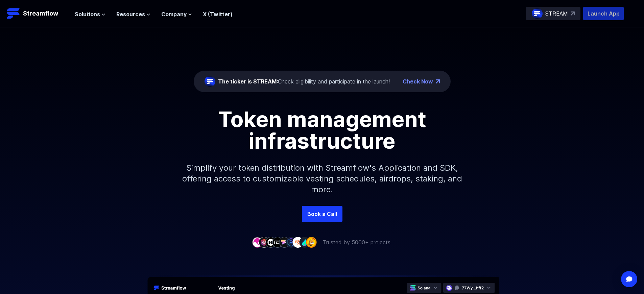 Image resolution: width=644 pixels, height=294 pixels. What do you see at coordinates (248, 82) in the screenshot?
I see `span: The ticker is STREAM:` at bounding box center [248, 82].